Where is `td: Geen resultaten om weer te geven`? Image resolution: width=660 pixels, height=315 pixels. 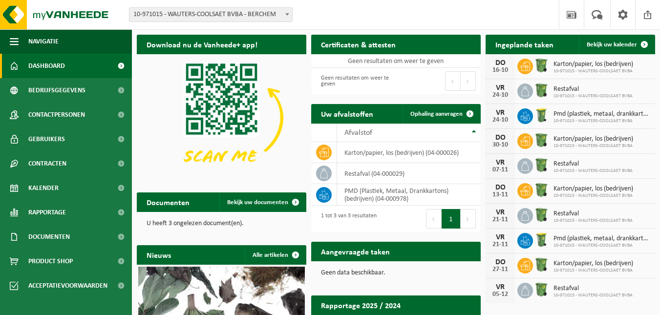 td: Geen resultaten om weer te geven is located at coordinates (396, 61).